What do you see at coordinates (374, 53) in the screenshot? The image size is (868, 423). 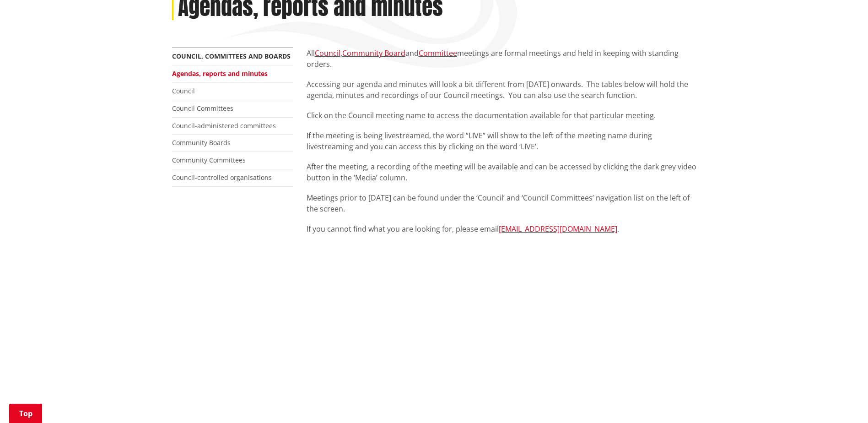 I see `a: Community Board` at bounding box center [374, 53].